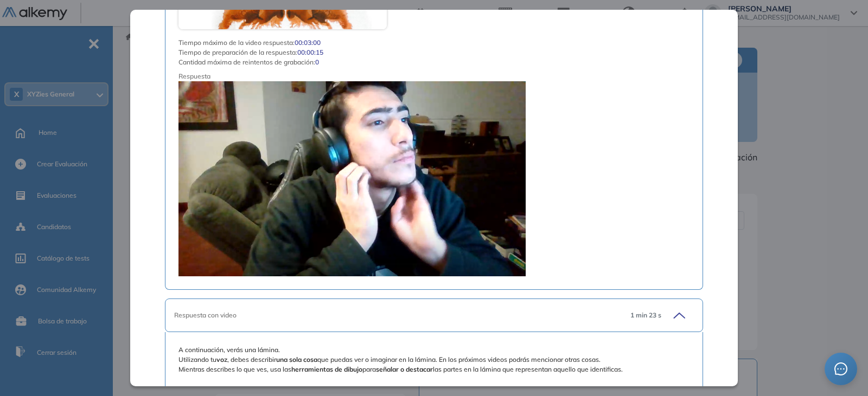  I want to click on span: Tiempo de preparación de la respuesta :, so click(238, 52).